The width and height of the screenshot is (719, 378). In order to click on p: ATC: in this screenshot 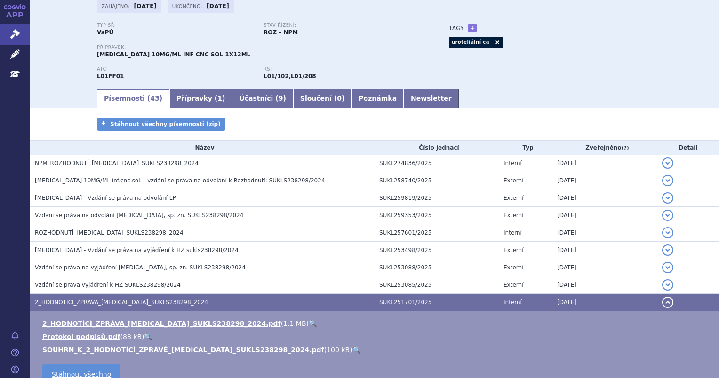, I will do `click(175, 69)`.